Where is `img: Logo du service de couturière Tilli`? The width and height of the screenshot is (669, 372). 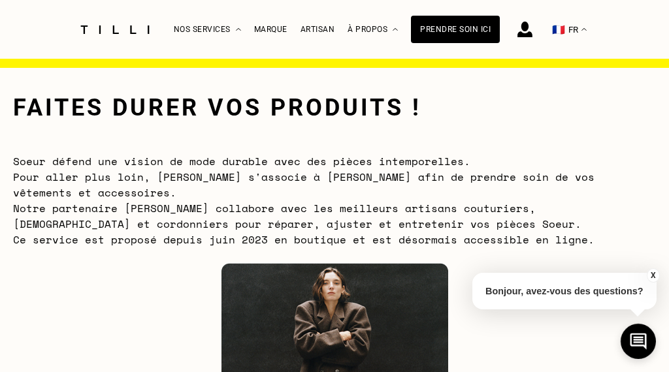 img: Logo du service de couturière Tilli is located at coordinates (115, 29).